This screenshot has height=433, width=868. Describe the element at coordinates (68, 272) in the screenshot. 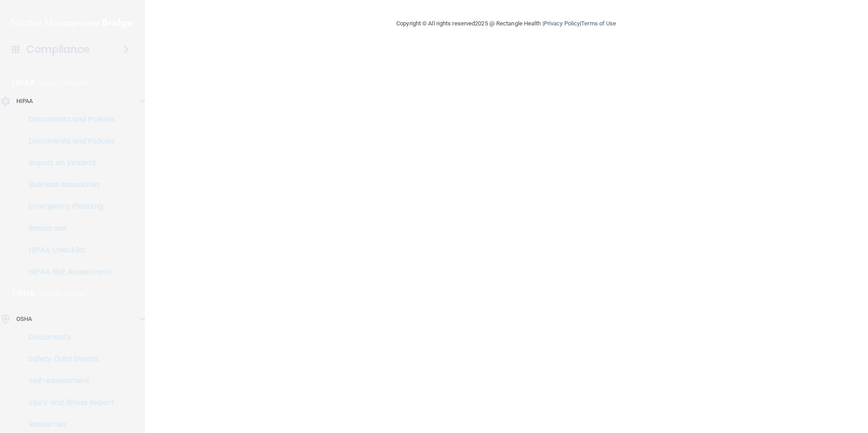

I see `p: HIPAA Risk Assessment` at that location.